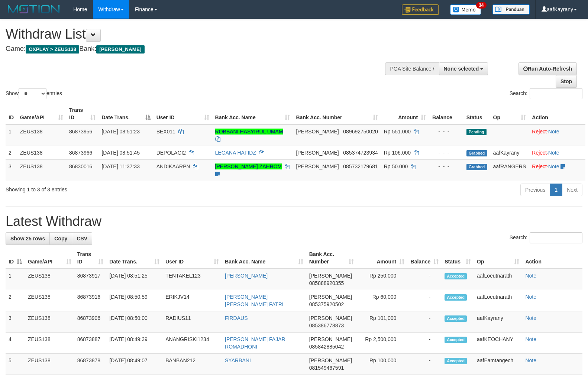  What do you see at coordinates (509, 170) in the screenshot?
I see `td: aafRANGERS` at bounding box center [509, 170].